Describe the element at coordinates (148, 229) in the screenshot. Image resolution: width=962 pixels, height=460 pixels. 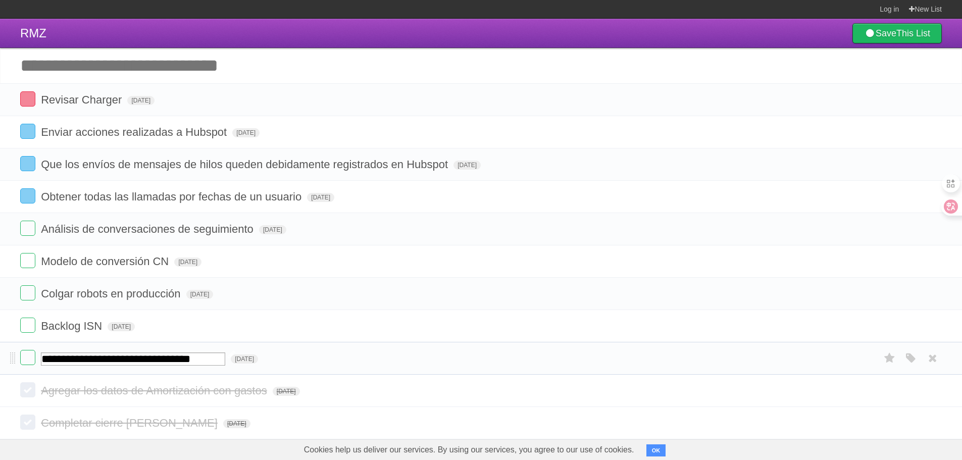
I see `span: Análisis de conversaciones de seguimiento` at that location.